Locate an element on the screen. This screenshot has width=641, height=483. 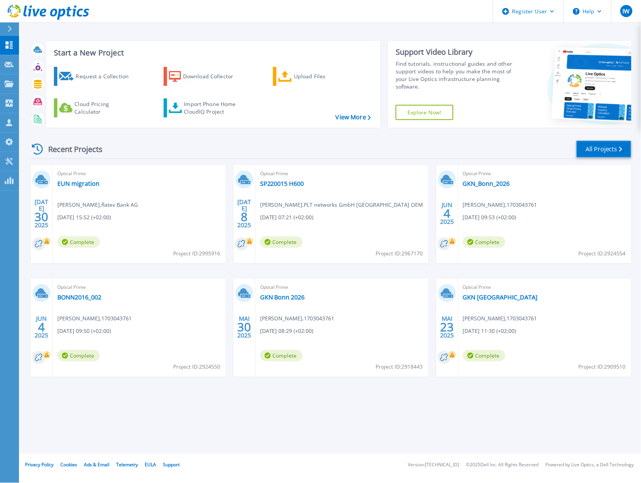
a: BONN2016_002 is located at coordinates (79, 297).